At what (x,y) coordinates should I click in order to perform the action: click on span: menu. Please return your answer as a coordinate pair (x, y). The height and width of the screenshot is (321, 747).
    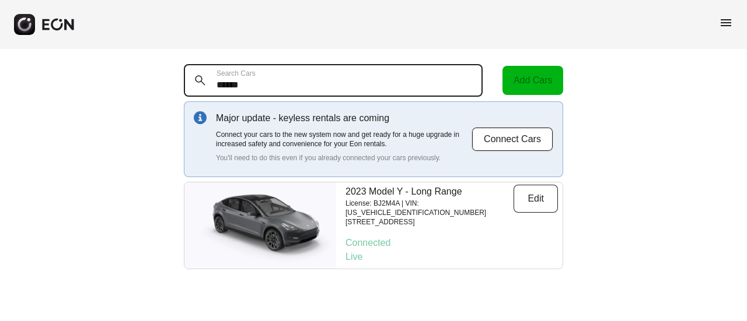
    Looking at the image, I should click on (726, 23).